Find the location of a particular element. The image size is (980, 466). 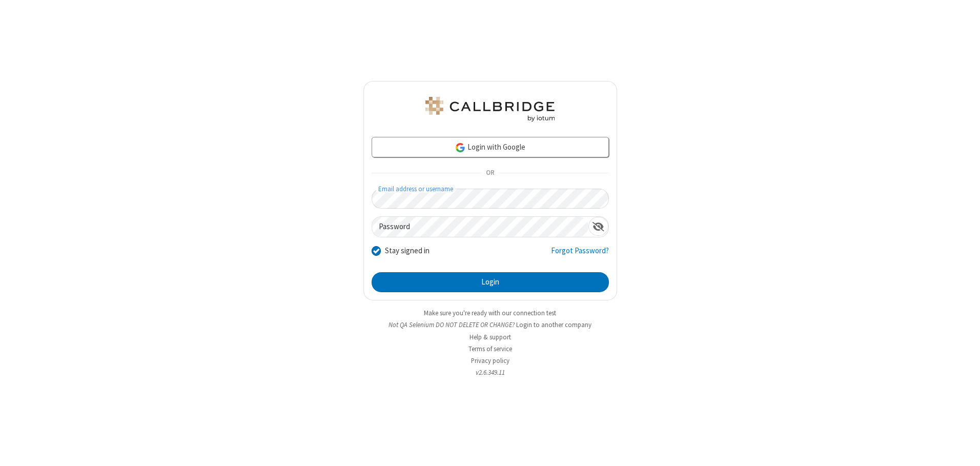

button: Login is located at coordinates (490, 282).